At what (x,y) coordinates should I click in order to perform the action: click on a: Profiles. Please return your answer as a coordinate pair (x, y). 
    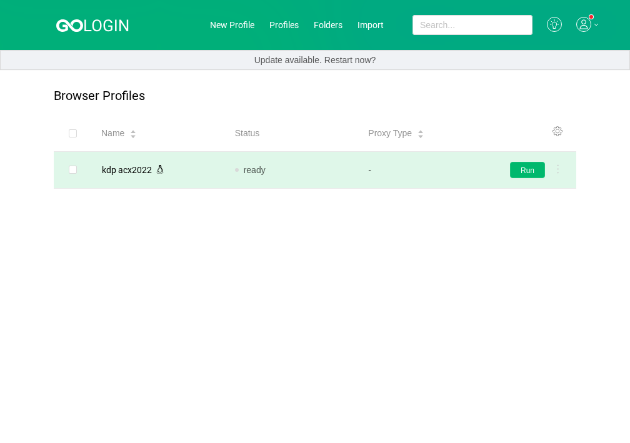
    Looking at the image, I should click on (284, 25).